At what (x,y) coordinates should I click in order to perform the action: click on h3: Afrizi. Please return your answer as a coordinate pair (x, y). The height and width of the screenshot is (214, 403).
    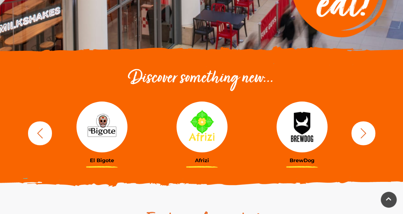
    Looking at the image, I should click on (202, 161).